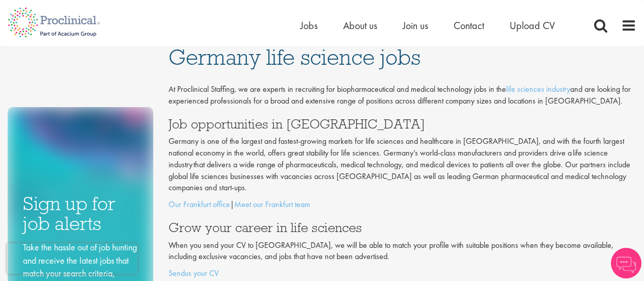 This screenshot has width=644, height=281. What do you see at coordinates (402, 95) in the screenshot?
I see `p: At Proclinical Staffing, we are experts in recruiting for biopharmaceutical and medical technolog...` at bounding box center [402, 95].